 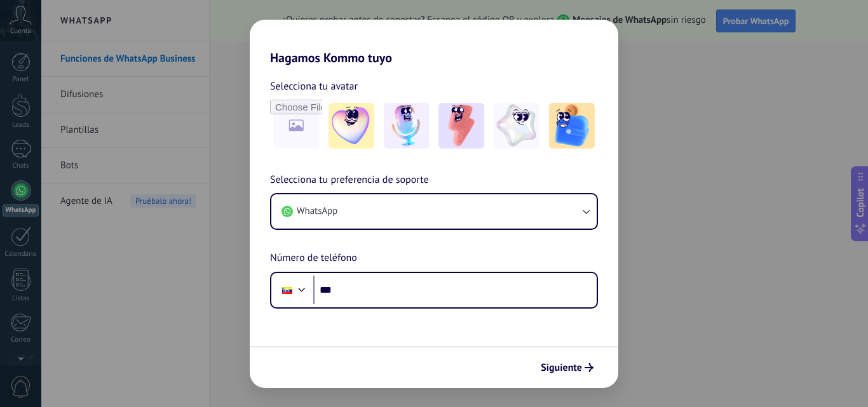 What do you see at coordinates (434, 42) in the screenshot?
I see `h2: Hagamos Kommo tuyo` at bounding box center [434, 42].